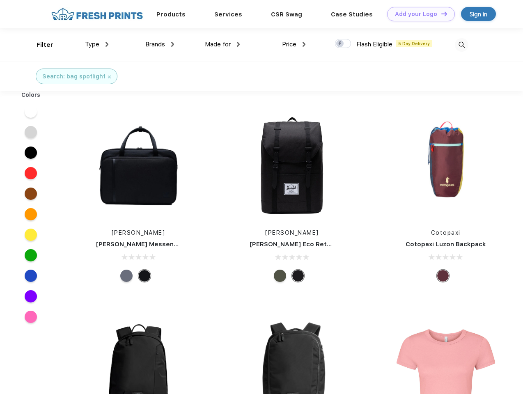 This screenshot has height=394, width=523. I want to click on a: Sign in, so click(478, 14).